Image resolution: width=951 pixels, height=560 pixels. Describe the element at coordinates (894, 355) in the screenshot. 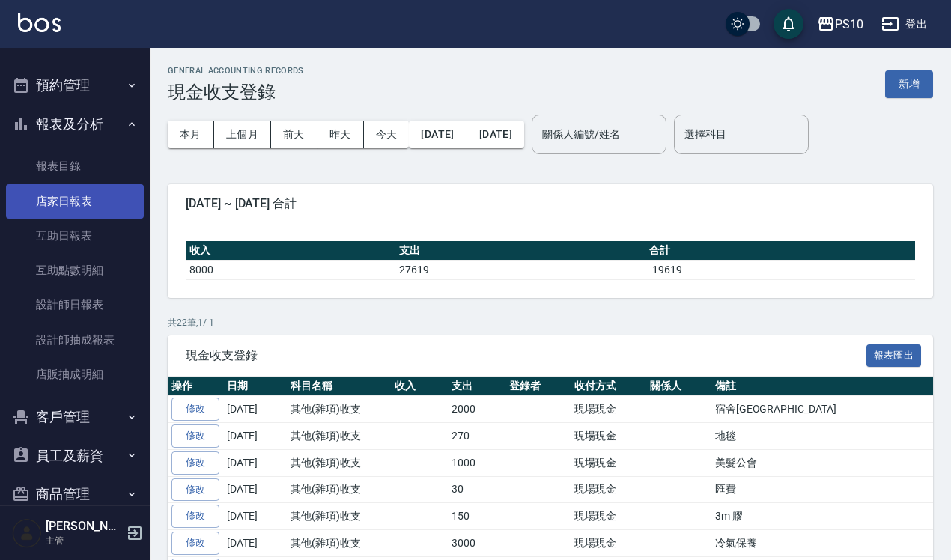

I see `button: 報表匯出` at that location.